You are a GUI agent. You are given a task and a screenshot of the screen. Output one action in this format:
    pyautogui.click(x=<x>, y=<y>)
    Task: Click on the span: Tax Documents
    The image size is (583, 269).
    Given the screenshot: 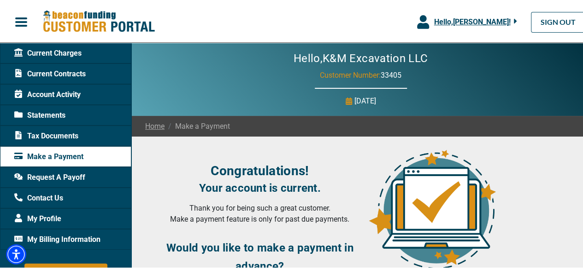 What is the action you would take?
    pyautogui.click(x=46, y=135)
    